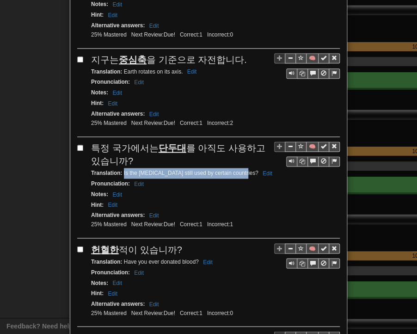 This screenshot has width=417, height=334. I want to click on li: Incorrect: 1, so click(220, 224).